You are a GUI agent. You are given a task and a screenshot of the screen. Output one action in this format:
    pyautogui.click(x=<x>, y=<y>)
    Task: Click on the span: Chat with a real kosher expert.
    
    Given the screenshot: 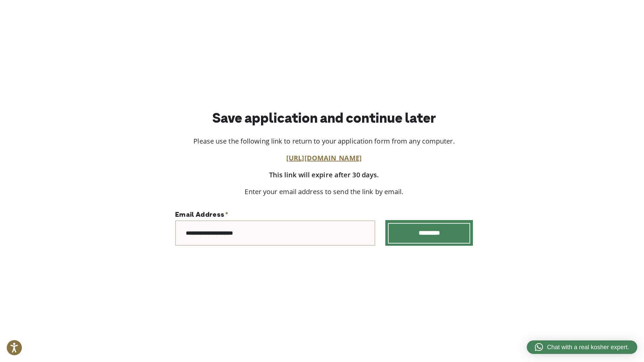 What is the action you would take?
    pyautogui.click(x=588, y=347)
    